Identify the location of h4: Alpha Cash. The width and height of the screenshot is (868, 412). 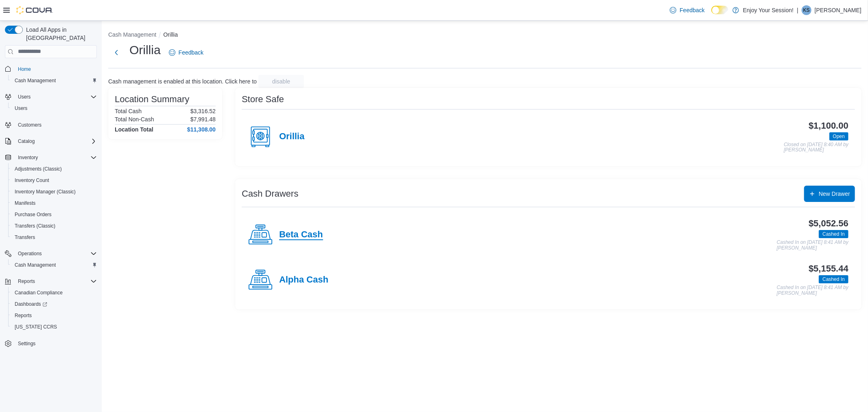
(304, 280).